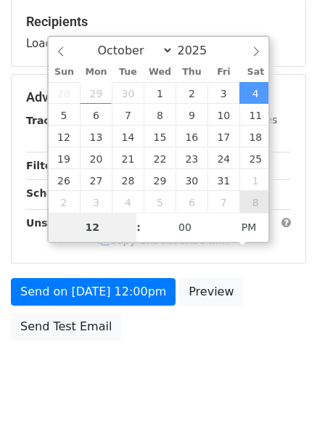  I want to click on span: Click to toggle, so click(249, 227).